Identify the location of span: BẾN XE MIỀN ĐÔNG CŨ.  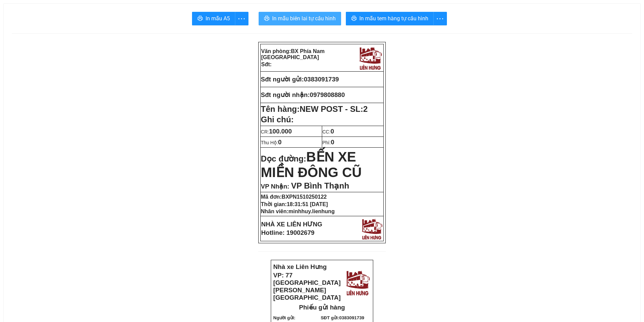
(312, 164).